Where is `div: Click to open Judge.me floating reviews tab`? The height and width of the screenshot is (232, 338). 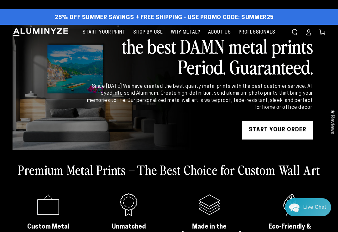 div: Click to open Judge.me floating reviews tab is located at coordinates (332, 121).